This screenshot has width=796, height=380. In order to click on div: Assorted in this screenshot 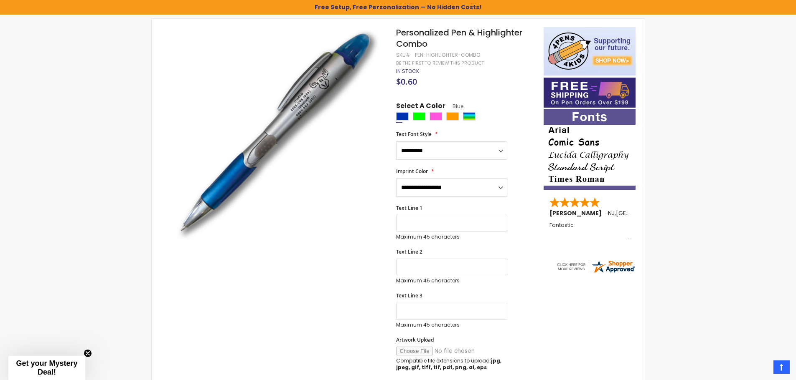, I will do `click(469, 117)`.